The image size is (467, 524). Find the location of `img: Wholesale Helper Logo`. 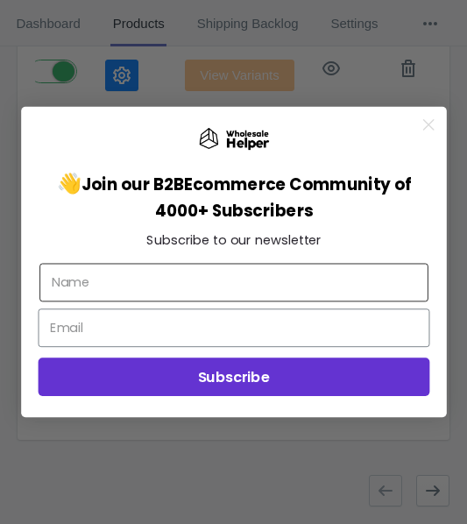

img: Wholesale Helper Logo is located at coordinates (233, 139).